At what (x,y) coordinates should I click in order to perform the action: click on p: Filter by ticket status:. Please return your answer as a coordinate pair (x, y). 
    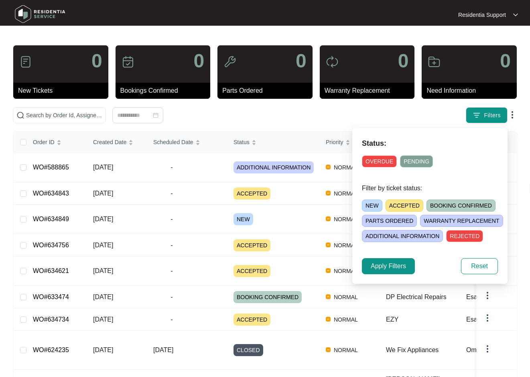
    Looking at the image, I should click on (430, 188).